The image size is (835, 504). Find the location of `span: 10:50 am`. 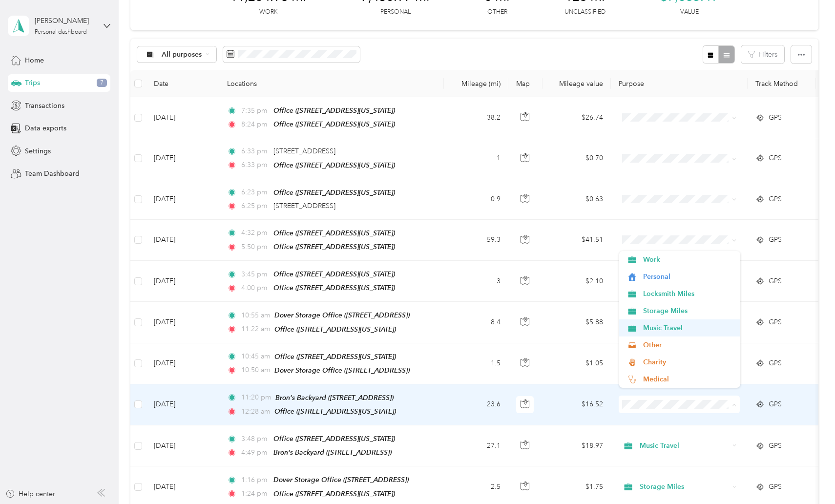

span: 10:50 am is located at coordinates (255, 370).